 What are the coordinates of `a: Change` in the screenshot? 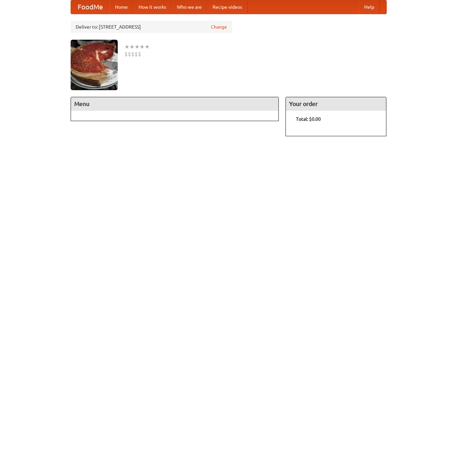 It's located at (219, 27).